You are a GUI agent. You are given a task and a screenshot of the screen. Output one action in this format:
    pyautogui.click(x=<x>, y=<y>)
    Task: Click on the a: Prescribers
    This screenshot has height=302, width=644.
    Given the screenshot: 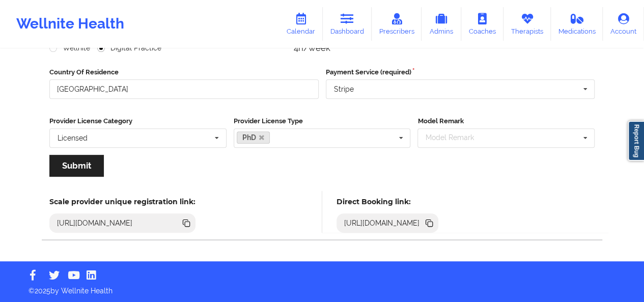 What is the action you would take?
    pyautogui.click(x=396, y=24)
    